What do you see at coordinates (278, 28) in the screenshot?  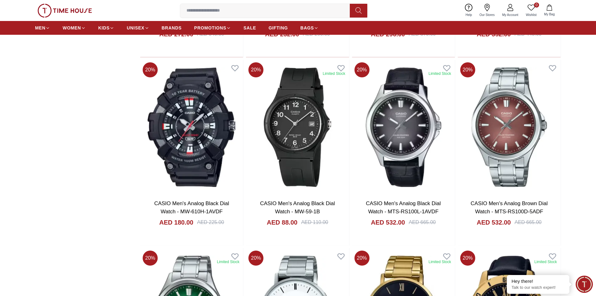 I see `span: GIFTING` at bounding box center [278, 28].